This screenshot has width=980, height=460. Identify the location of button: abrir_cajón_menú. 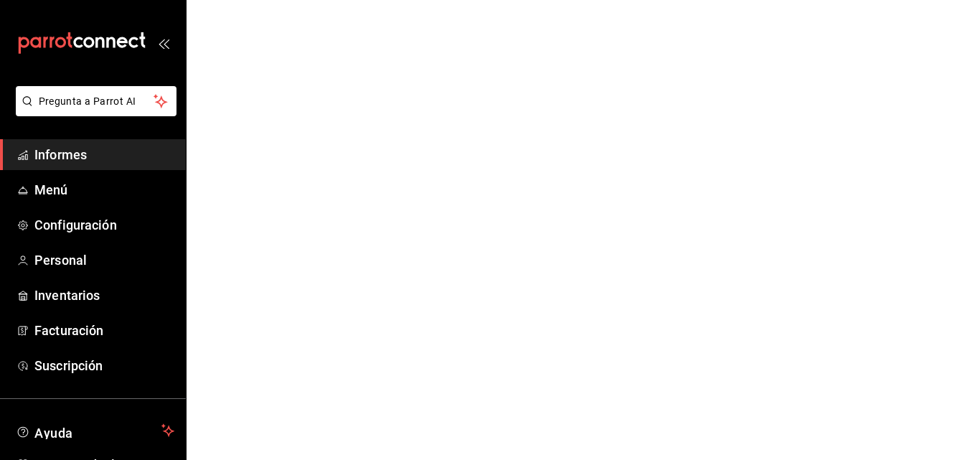
(164, 43).